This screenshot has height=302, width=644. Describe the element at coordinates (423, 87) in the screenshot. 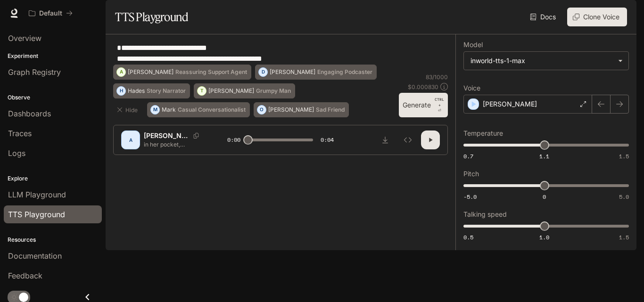

I see `p: $ 0.000830` at that location.